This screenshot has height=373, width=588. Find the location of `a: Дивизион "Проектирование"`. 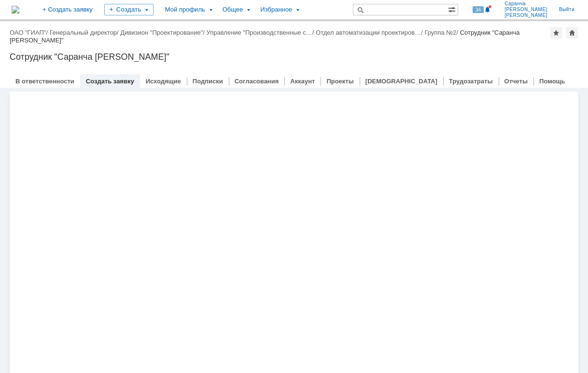

a: Дивизион "Проектирование" is located at coordinates (162, 33).